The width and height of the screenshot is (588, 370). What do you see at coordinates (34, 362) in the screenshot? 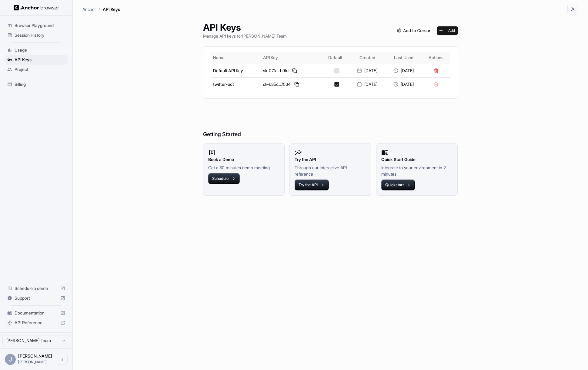
I see `span: john@anchorbrowser.io` at bounding box center [34, 362].